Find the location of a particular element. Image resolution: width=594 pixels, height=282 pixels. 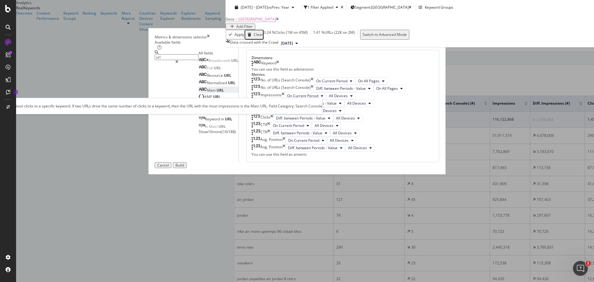

span: Full is located at coordinates (210, 68).